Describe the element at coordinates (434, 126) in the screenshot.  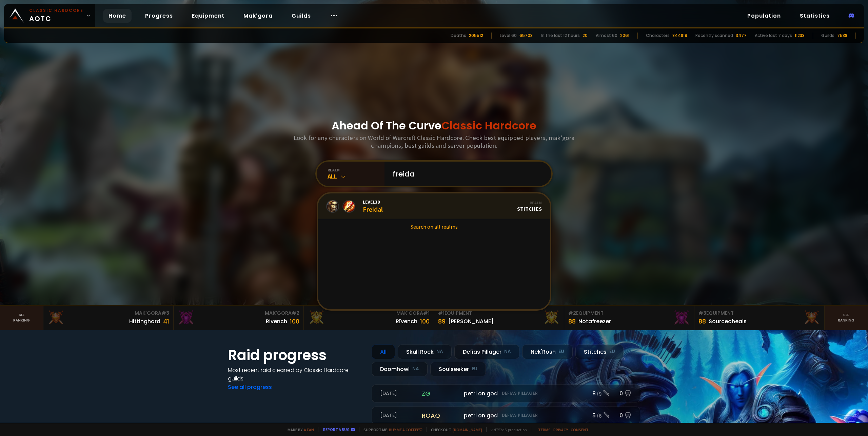
I see `h1: Ahead Of The Curve` at that location.